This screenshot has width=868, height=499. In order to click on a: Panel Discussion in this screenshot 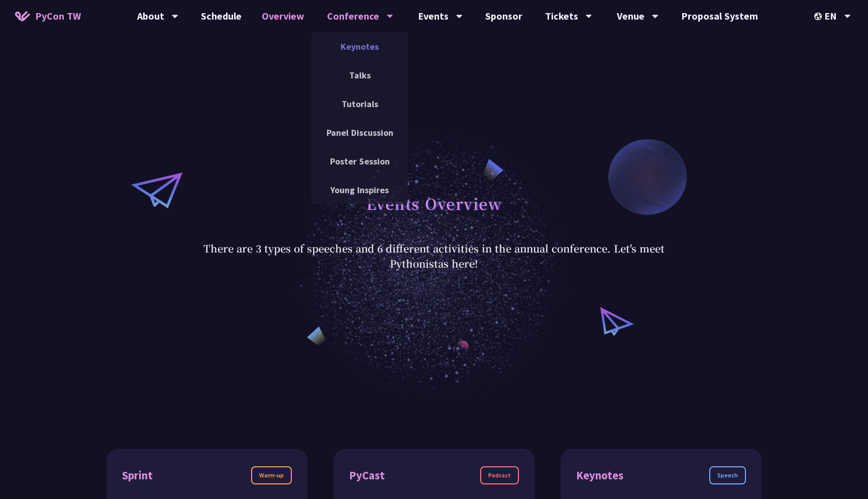, I will do `click(360, 132)`.